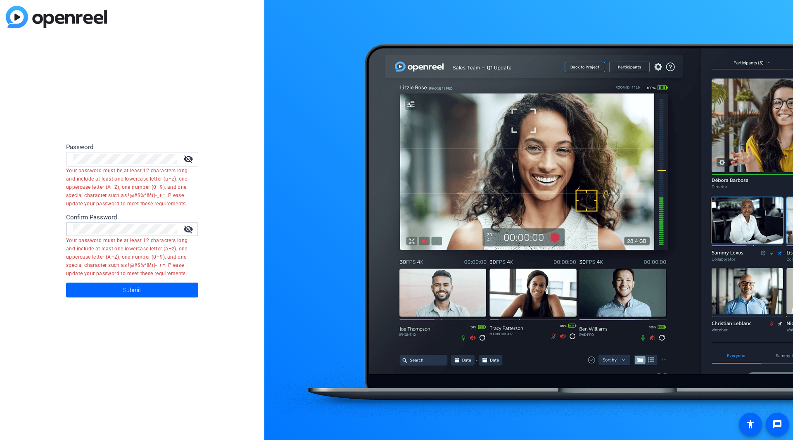 The image size is (793, 440). I want to click on span: Password, so click(80, 147).